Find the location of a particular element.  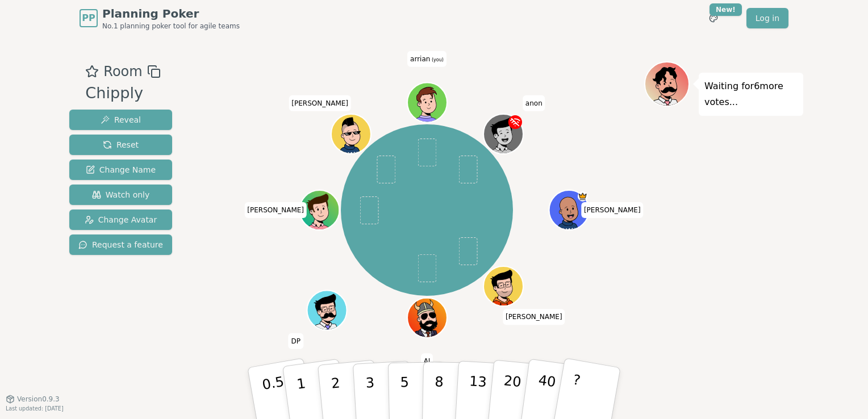

span: Planning Poker is located at coordinates (171, 14).